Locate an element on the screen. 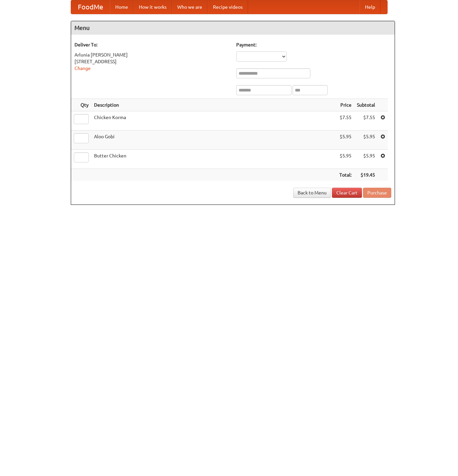  button: Purchase is located at coordinates (377, 193).